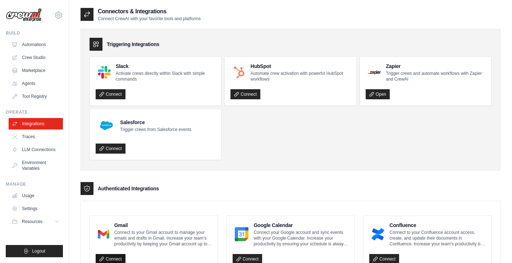 Image resolution: width=512 pixels, height=263 pixels. What do you see at coordinates (378, 234) in the screenshot?
I see `img: Confluence Logo` at bounding box center [378, 234].